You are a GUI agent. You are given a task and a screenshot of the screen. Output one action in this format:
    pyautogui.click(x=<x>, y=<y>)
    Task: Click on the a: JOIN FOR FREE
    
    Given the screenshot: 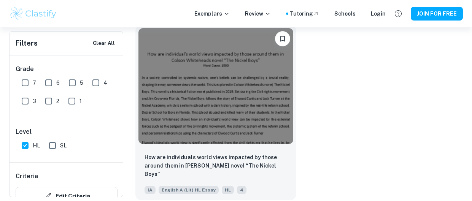 What is the action you would take?
    pyautogui.click(x=437, y=14)
    